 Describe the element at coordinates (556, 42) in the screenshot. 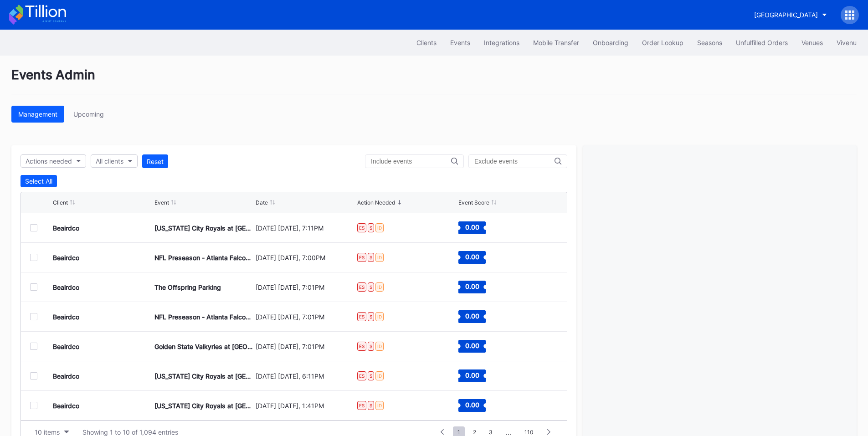

I see `a: Mobile Transfer` at that location.